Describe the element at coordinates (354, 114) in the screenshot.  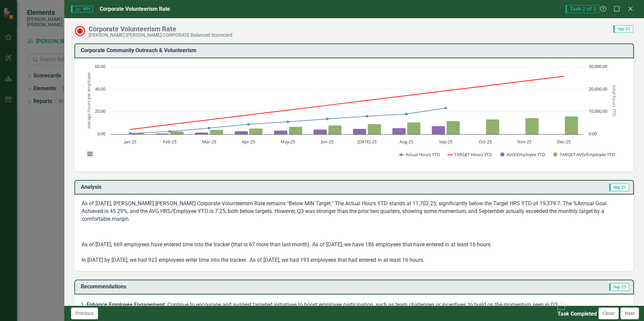
I see `div: Chart. Highcharts interactive chart.` at that location.